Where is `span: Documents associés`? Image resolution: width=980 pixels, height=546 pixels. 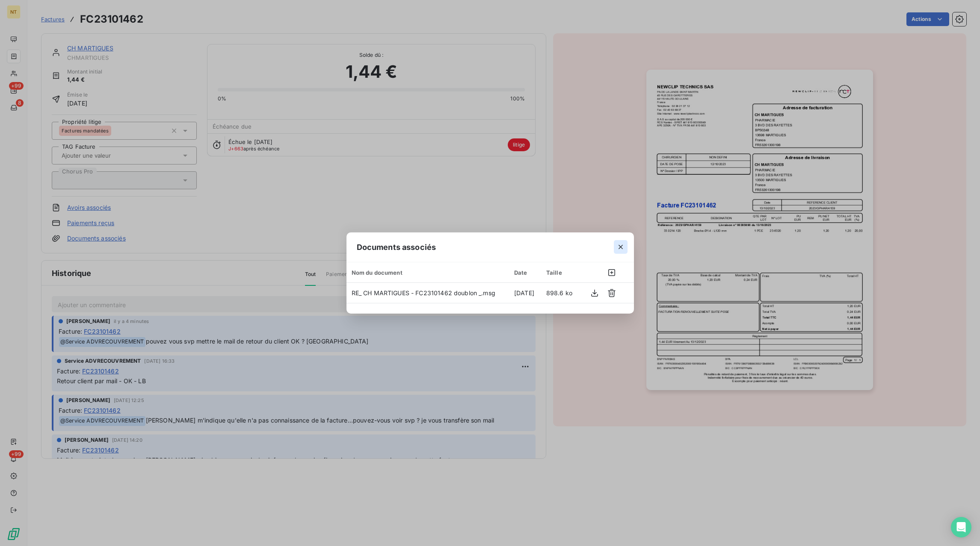 span: Documents associés is located at coordinates (396, 247).